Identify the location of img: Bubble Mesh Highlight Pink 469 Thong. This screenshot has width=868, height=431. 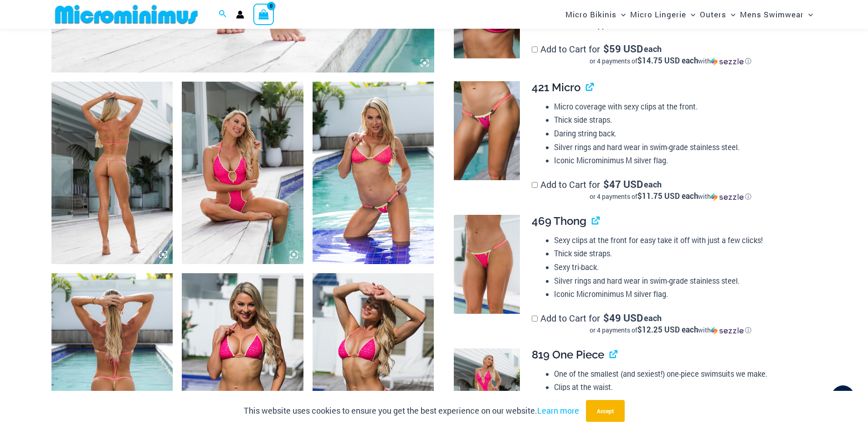
(487, 265).